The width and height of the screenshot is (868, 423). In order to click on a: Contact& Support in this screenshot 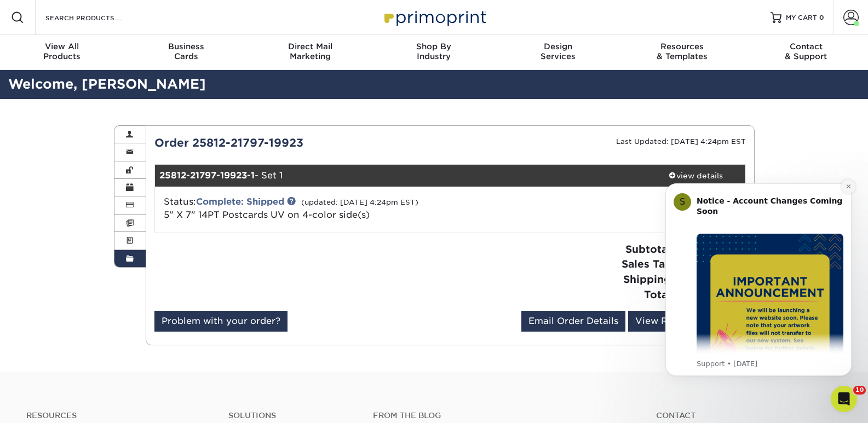, I will do `click(806, 53)`.